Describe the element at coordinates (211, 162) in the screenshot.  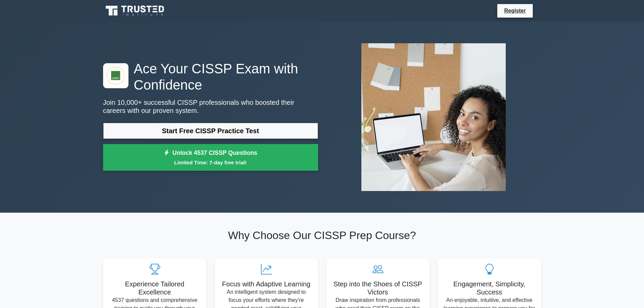
I see `small: Limited Time: 7-day free trial!` at that location.